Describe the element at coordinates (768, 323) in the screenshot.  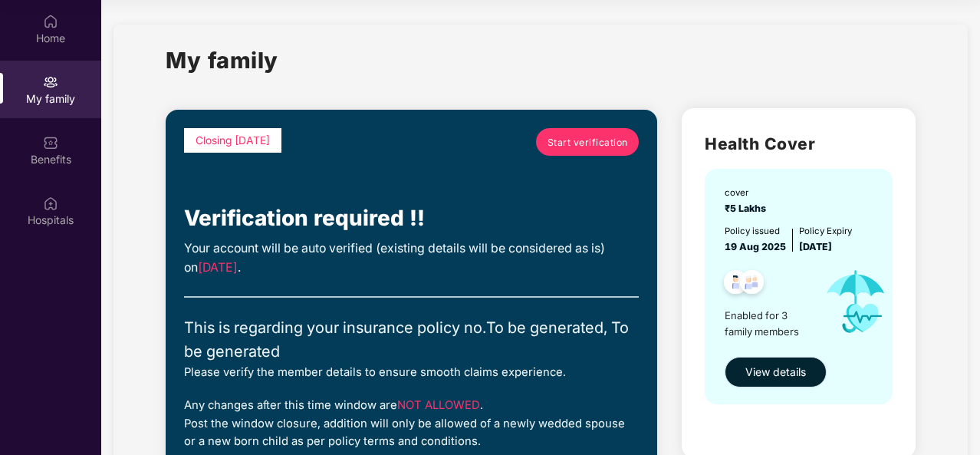
I see `span: Enabled for 3 family members` at that location.